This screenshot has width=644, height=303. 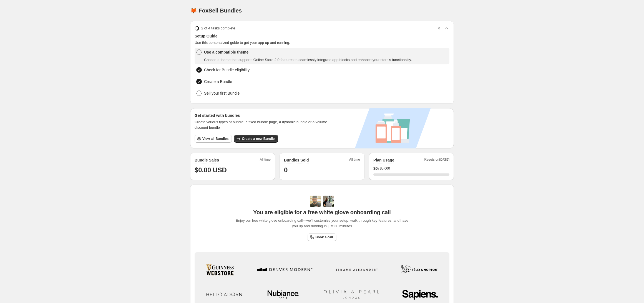 What do you see at coordinates (218, 28) in the screenshot?
I see `span: 2 of 4 tasks complete` at bounding box center [218, 28].